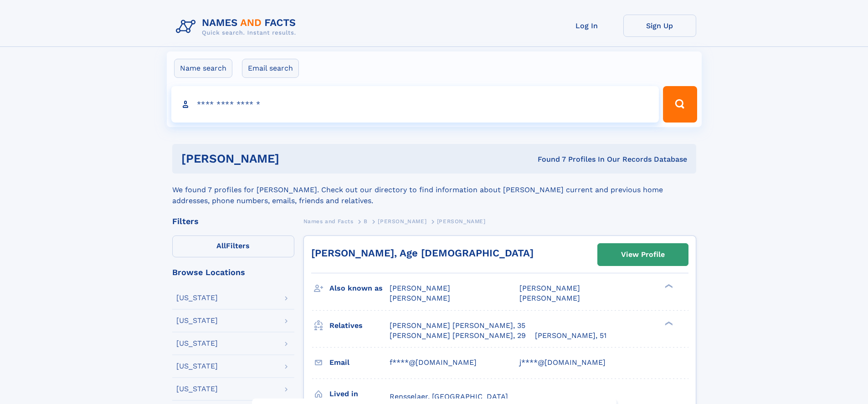 This screenshot has width=868, height=404. What do you see at coordinates (587, 25) in the screenshot?
I see `a: Log In` at bounding box center [587, 25].